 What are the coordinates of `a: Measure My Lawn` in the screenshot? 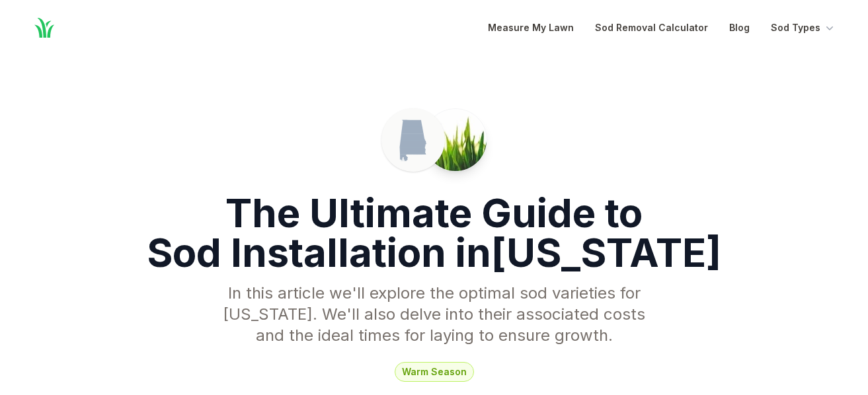 It's located at (531, 28).